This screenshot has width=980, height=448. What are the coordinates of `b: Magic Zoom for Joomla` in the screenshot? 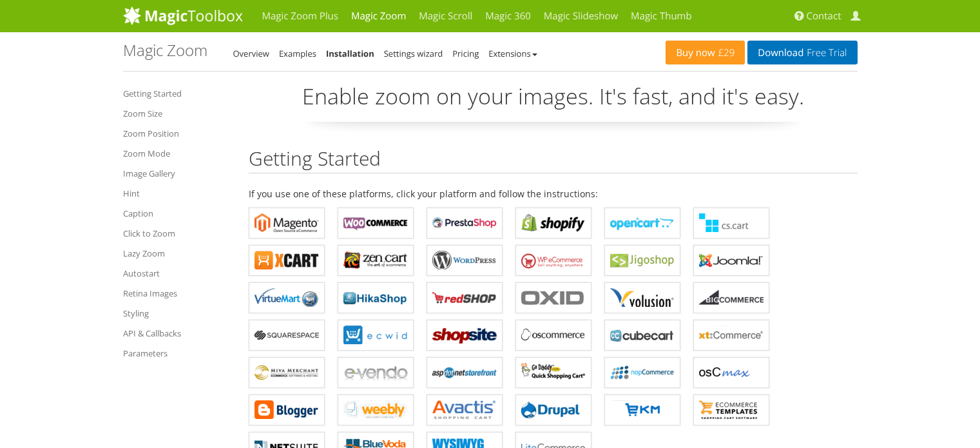 It's located at (731, 261).